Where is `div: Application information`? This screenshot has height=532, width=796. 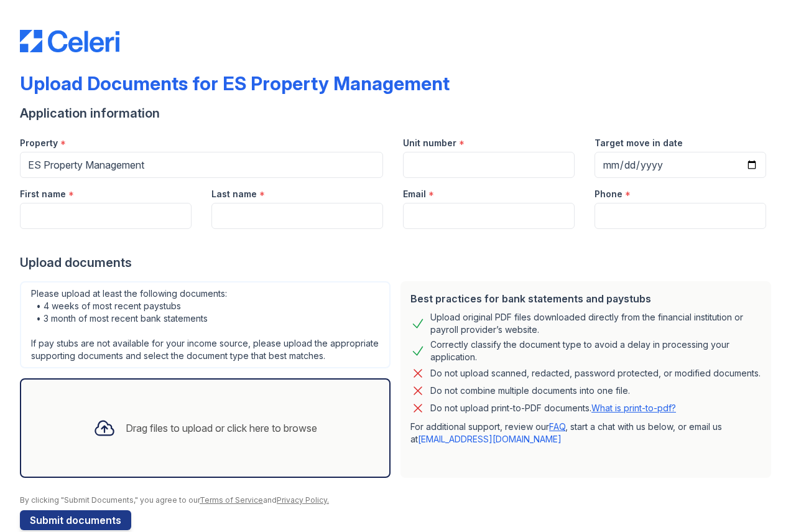 div: Application information is located at coordinates (398, 113).